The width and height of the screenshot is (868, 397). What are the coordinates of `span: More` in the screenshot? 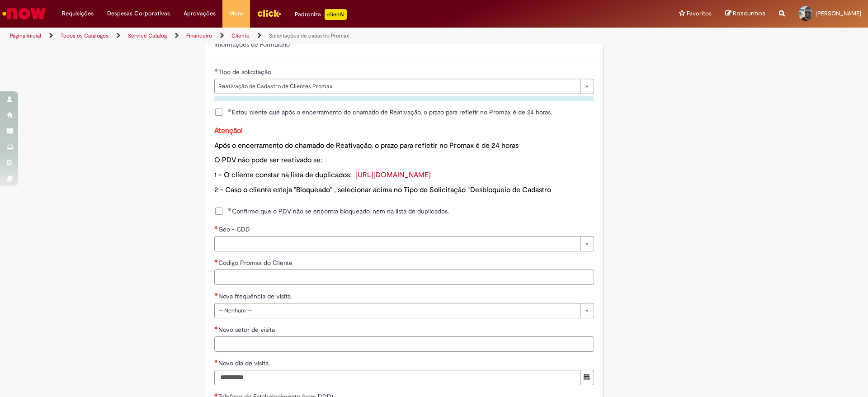 It's located at (236, 14).